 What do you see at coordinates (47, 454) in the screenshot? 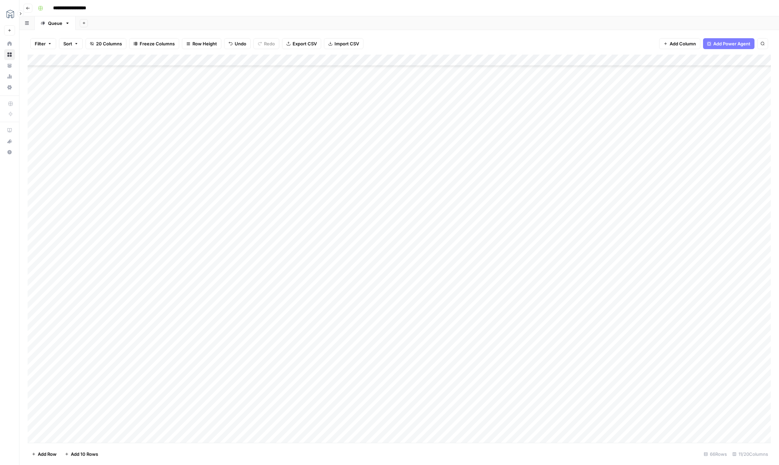
I see `span: Add Row` at bounding box center [47, 454].